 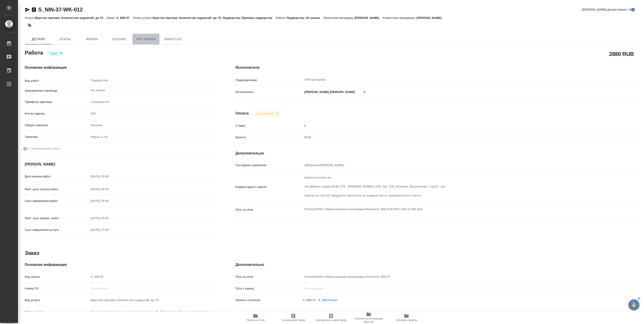 I want to click on span: Оценки, so click(x=119, y=39).